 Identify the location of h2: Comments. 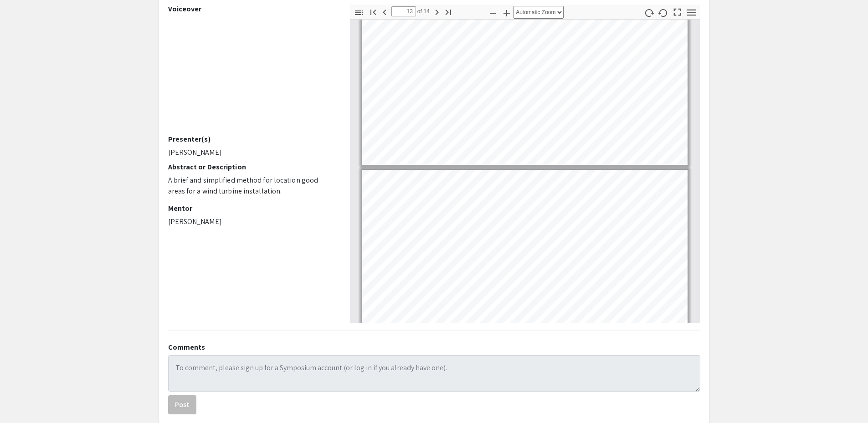
(434, 347).